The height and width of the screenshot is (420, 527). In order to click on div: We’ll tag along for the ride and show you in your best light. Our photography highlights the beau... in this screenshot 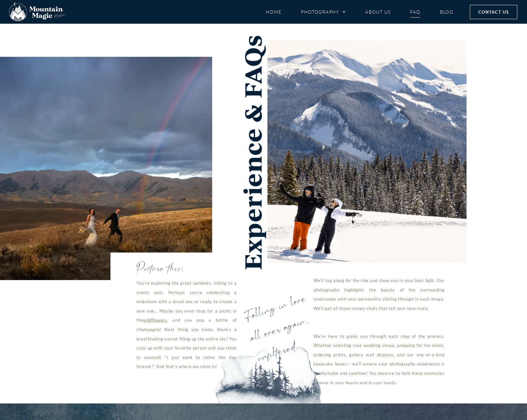, I will do `click(379, 335)`.